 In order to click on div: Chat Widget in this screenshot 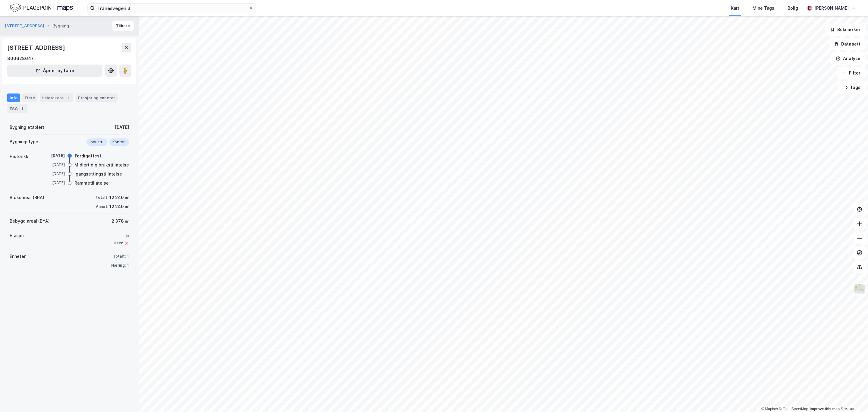, I will do `click(853, 397)`.